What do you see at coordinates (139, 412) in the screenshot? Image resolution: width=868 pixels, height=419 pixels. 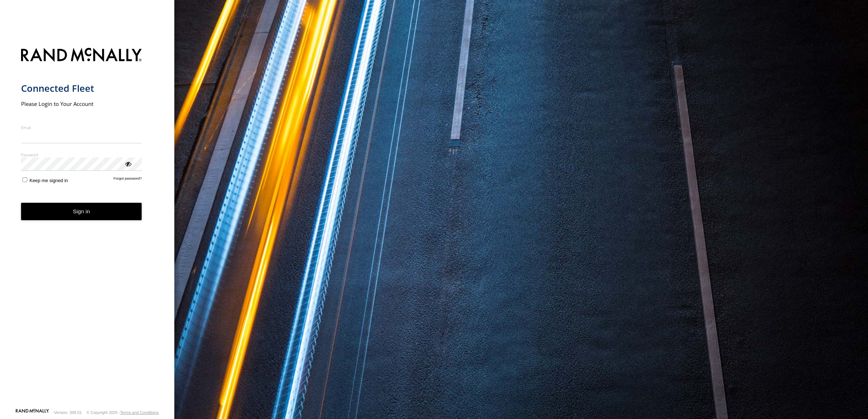 I see `a: Terms and Conditions` at bounding box center [139, 412].